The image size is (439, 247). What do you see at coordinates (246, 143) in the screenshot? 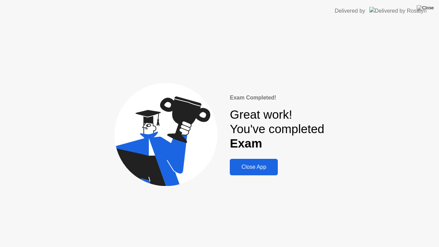
I see `b: Exam` at bounding box center [246, 143].